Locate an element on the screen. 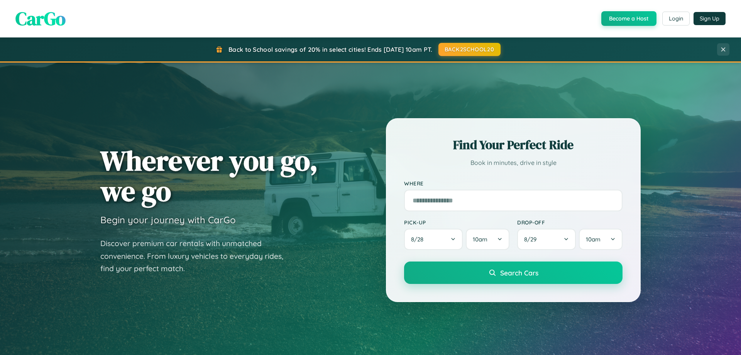 The width and height of the screenshot is (741, 355). p: Discover premium car rentals with unmatched convenience. From luxury vehicles to everyday rides, ... is located at coordinates (197, 256).